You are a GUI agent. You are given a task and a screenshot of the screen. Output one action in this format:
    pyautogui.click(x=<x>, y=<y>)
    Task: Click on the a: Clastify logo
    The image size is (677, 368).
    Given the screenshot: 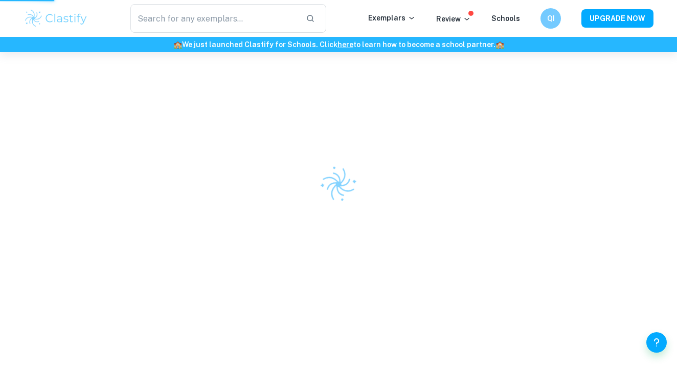 What is the action you would take?
    pyautogui.click(x=56, y=18)
    